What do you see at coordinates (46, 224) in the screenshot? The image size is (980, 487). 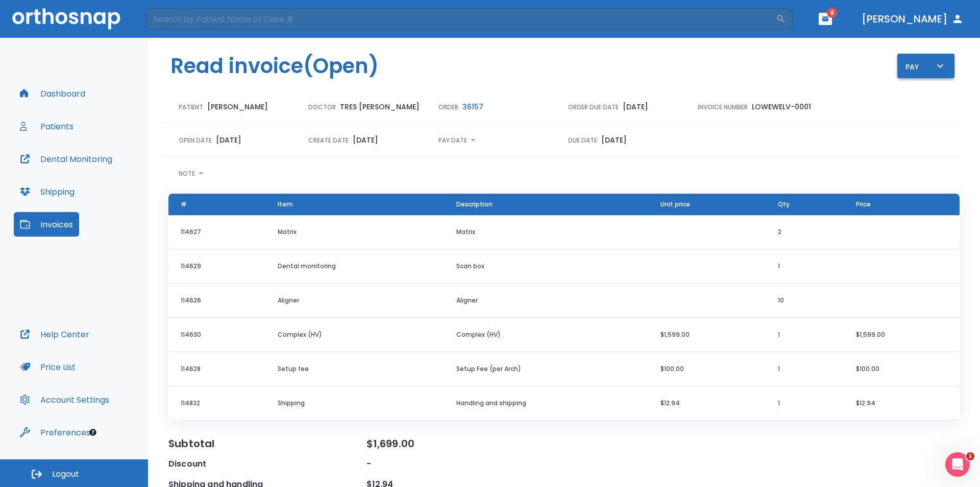 I see `a: Invoices` at bounding box center [46, 224].